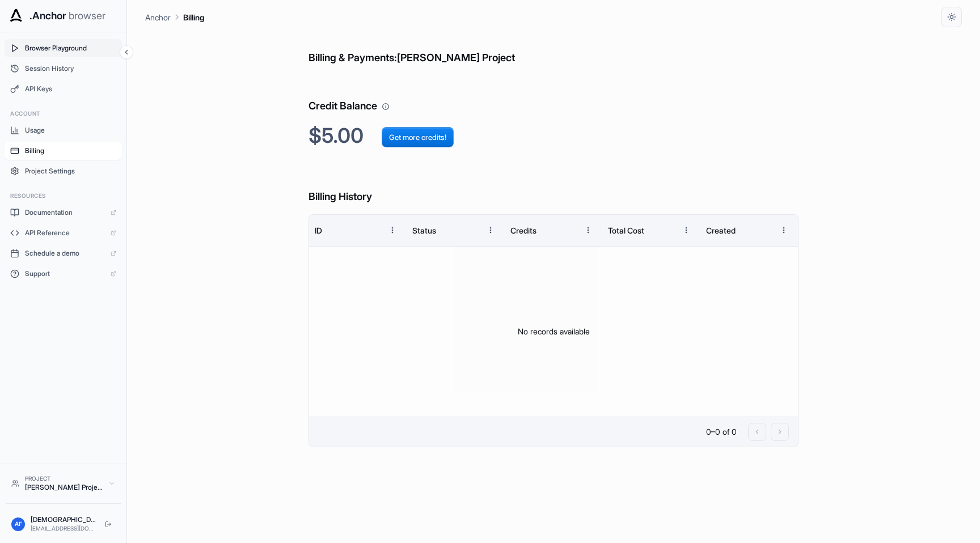 The image size is (980, 543). Describe the element at coordinates (524, 230) in the screenshot. I see `div: Credits` at that location.